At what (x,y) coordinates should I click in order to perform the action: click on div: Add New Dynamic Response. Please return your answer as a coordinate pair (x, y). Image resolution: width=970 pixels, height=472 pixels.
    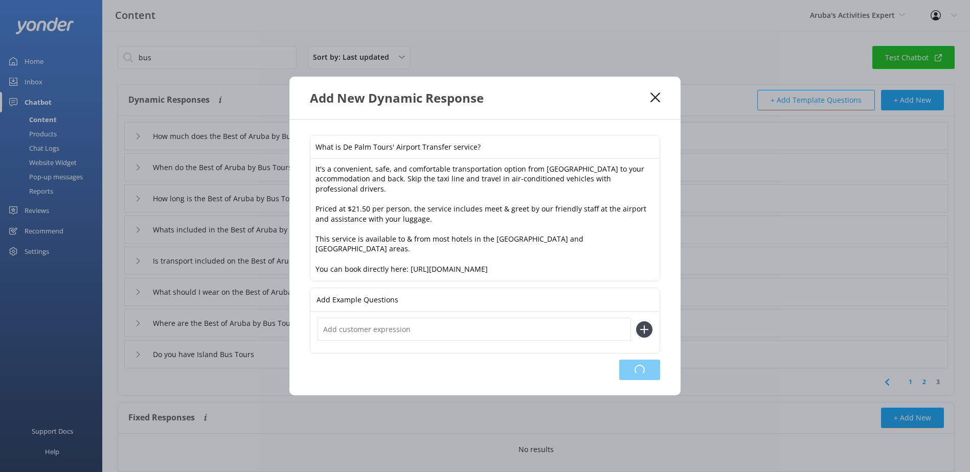
    Looking at the image, I should click on (480, 98).